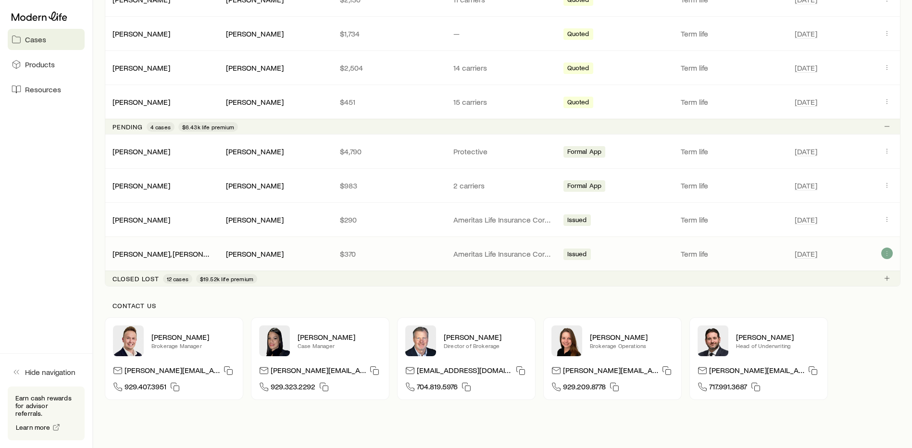  What do you see at coordinates (485, 346) in the screenshot?
I see `p: Director of Brokerage` at bounding box center [485, 346].